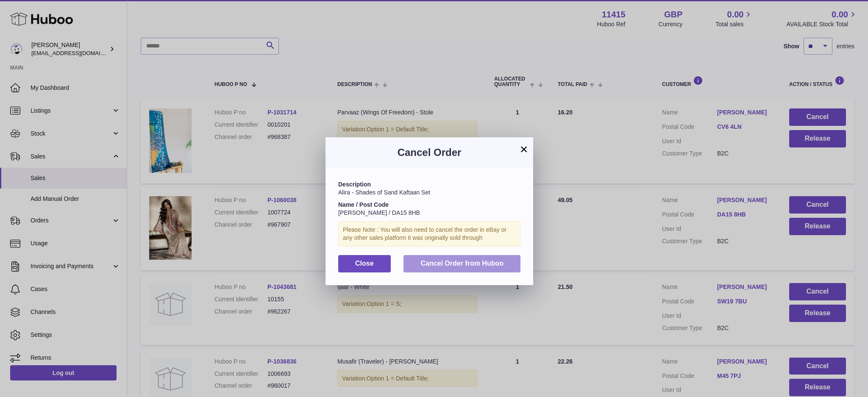 The width and height of the screenshot is (868, 397). What do you see at coordinates (429, 153) in the screenshot?
I see `h3: Cancel Order` at bounding box center [429, 153].